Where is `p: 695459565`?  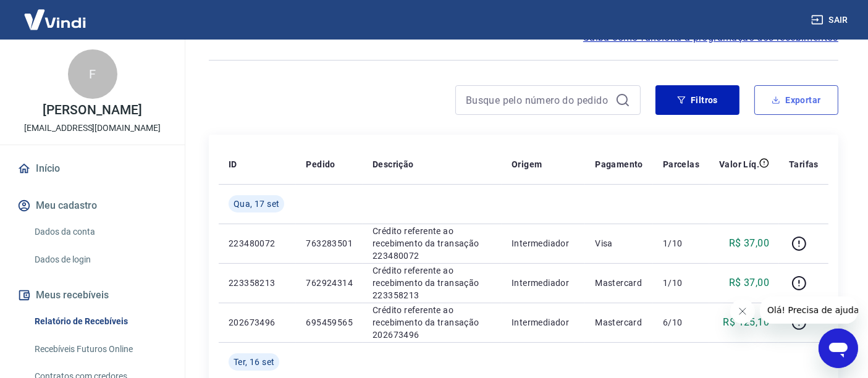 p: 695459565 is located at coordinates (330, 322).